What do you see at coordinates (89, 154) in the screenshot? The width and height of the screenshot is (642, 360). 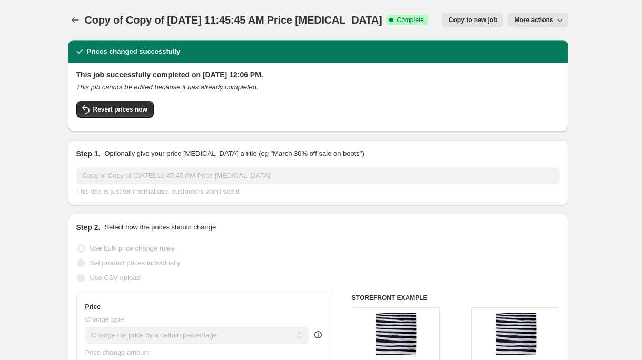 I see `h2: Step 1.` at bounding box center [89, 154].